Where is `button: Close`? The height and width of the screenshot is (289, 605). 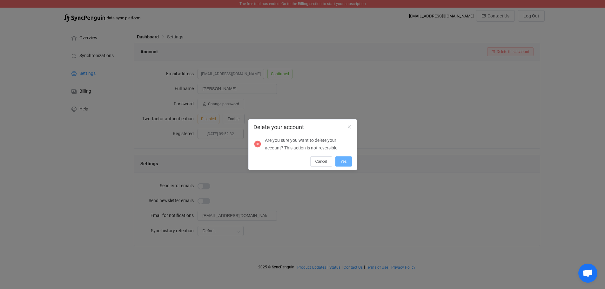 button: Close is located at coordinates (349, 127).